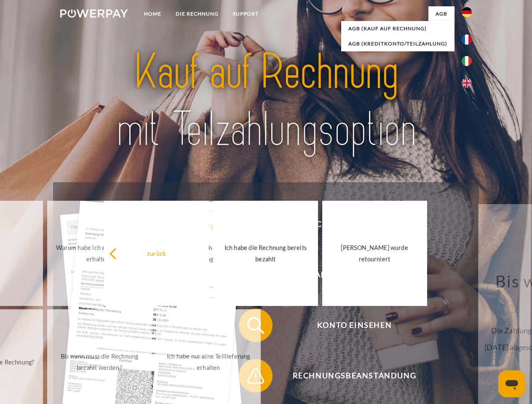  What do you see at coordinates (156, 253) in the screenshot?
I see `div: zurück` at bounding box center [156, 253].